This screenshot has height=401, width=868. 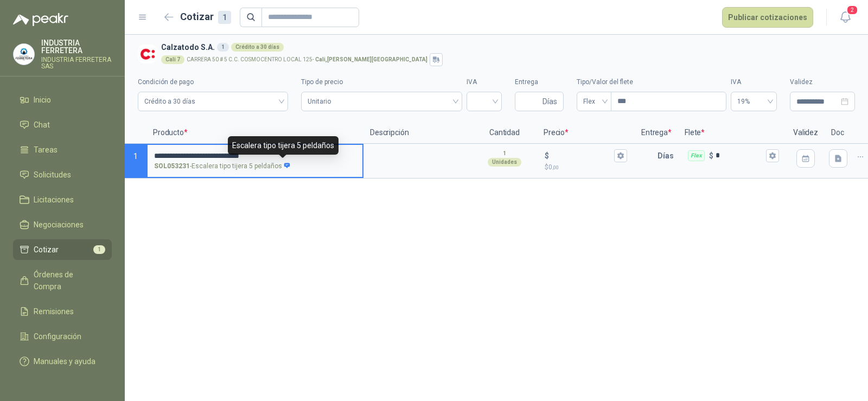 What do you see at coordinates (753, 102) in the screenshot?
I see `span: 19%` at bounding box center [753, 102].